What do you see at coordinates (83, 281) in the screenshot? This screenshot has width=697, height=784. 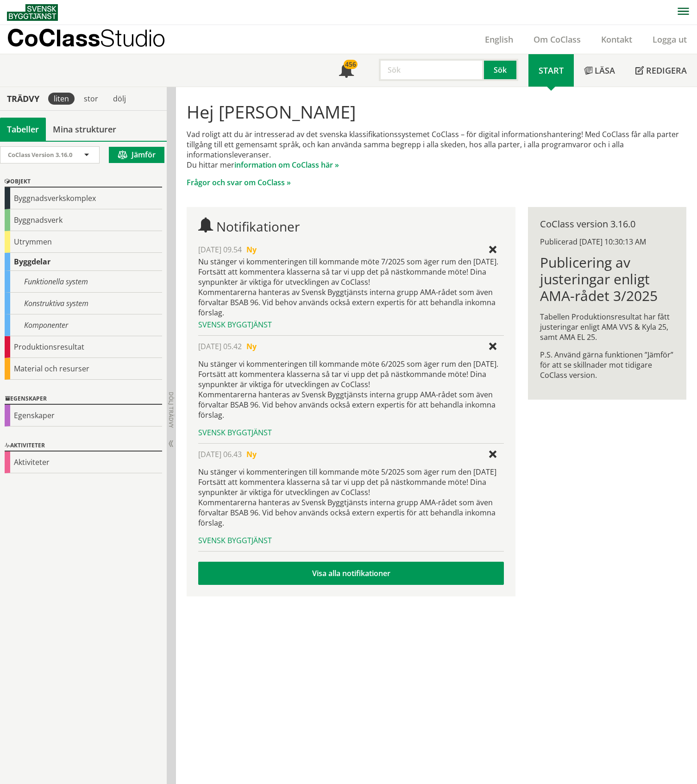 I see `div: Funktionella system` at bounding box center [83, 281].